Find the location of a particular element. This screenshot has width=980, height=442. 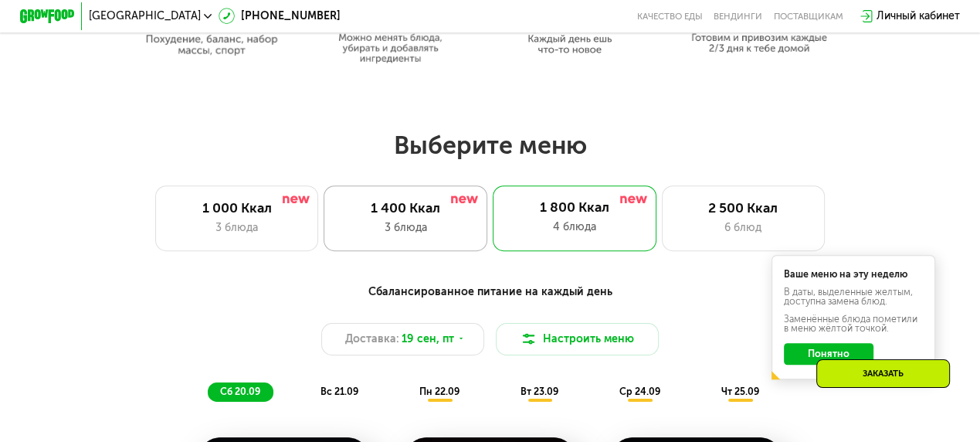

button: Понятно is located at coordinates (829, 353).